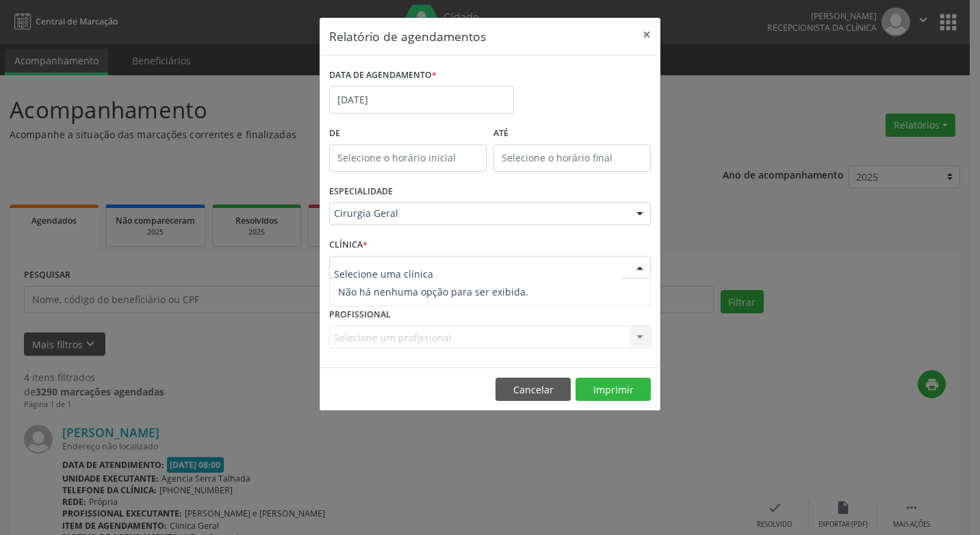 The height and width of the screenshot is (535, 980). Describe the element at coordinates (490, 292) in the screenshot. I see `span: Não há nenhuma opção para ser exibida.` at that location.